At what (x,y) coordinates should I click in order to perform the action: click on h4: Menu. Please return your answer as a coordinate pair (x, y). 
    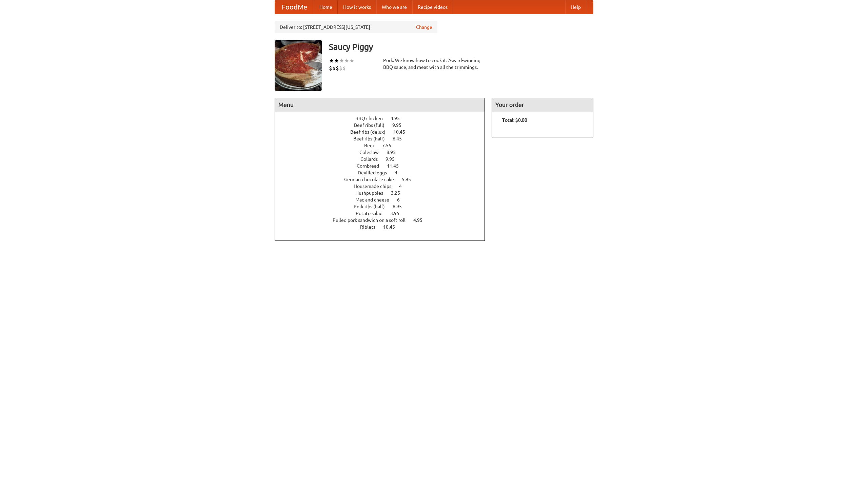
    Looking at the image, I should click on (380, 105).